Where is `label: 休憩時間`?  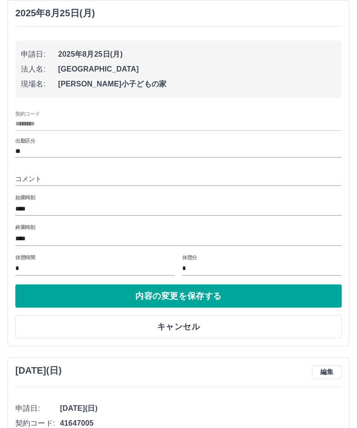 label: 休憩時間 is located at coordinates (25, 257).